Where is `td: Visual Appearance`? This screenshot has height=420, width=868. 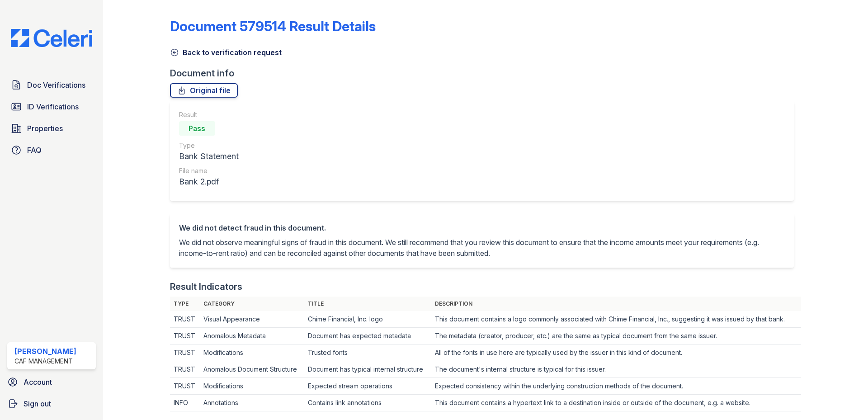 td: Visual Appearance is located at coordinates (252, 320).